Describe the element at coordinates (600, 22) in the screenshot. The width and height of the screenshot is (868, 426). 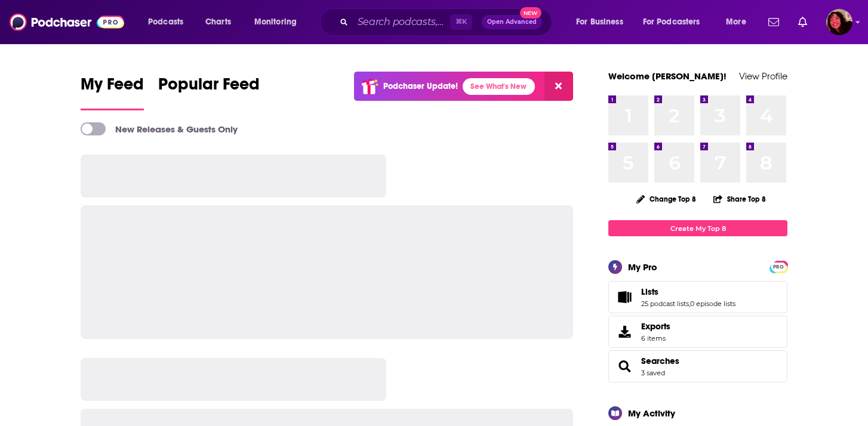
I see `span: For Business` at that location.